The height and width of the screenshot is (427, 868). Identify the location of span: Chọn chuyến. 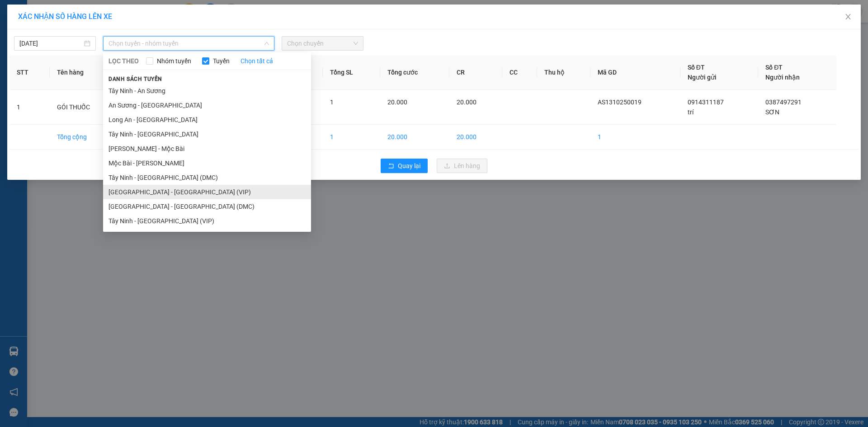
(322, 43).